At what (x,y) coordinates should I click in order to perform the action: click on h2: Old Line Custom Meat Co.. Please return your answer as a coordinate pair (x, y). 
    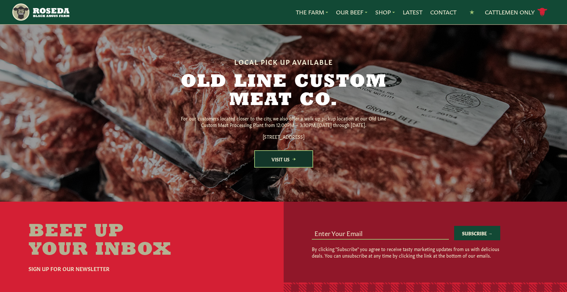
    Looking at the image, I should click on (284, 91).